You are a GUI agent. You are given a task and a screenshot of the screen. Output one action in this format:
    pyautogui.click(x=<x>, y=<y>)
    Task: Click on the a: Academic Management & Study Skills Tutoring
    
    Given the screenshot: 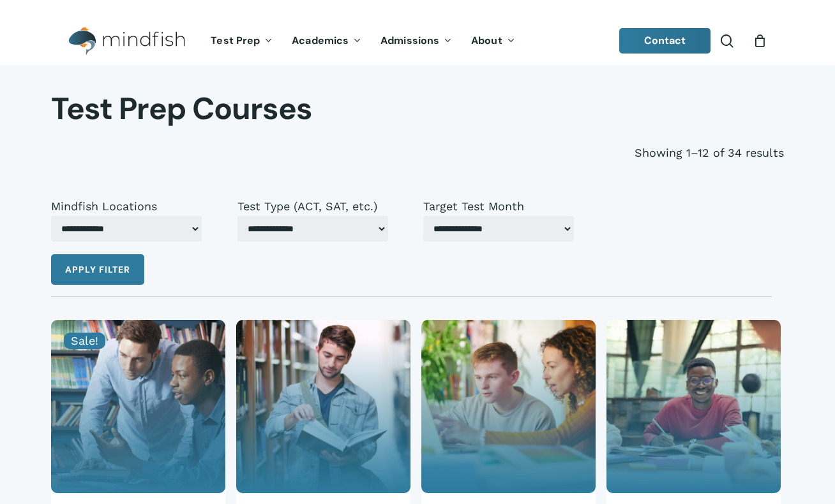 What is the action you would take?
    pyautogui.click(x=138, y=407)
    